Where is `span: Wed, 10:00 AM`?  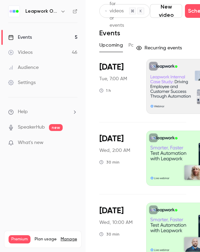 span: Wed, 10:00 AM is located at coordinates (116, 222).